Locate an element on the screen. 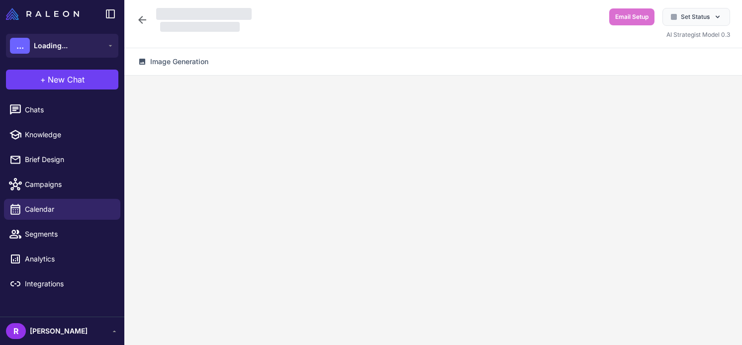 The image size is (742, 345). span: Chats is located at coordinates (69, 110).